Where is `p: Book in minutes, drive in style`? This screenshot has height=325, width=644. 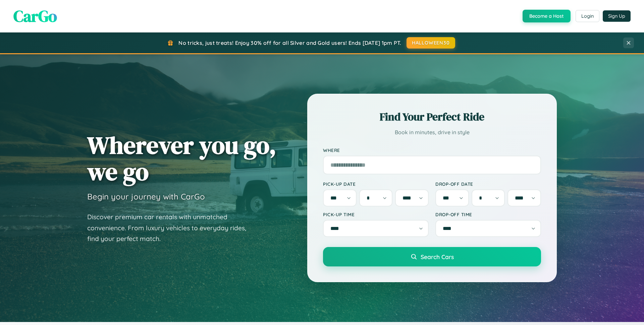
p: Book in minutes, drive in style is located at coordinates (432, 132).